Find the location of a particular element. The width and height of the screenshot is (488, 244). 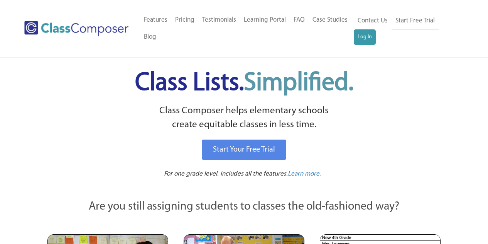

p: Class Composer helps elementary schools create equitable classes in less time. is located at coordinates (244, 118).